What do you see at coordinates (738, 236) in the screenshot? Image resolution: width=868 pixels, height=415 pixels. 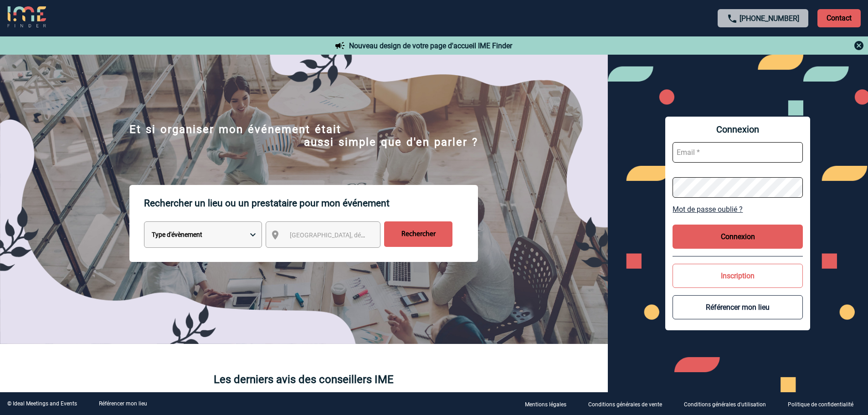 I see `button: Connexion` at bounding box center [738, 236].